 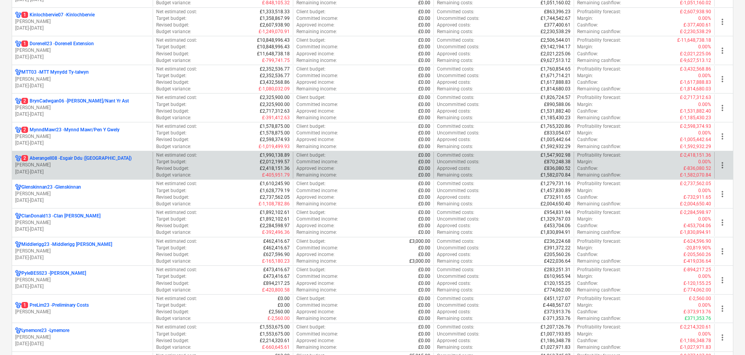 I want to click on p: £1,628,779.19, so click(x=274, y=190).